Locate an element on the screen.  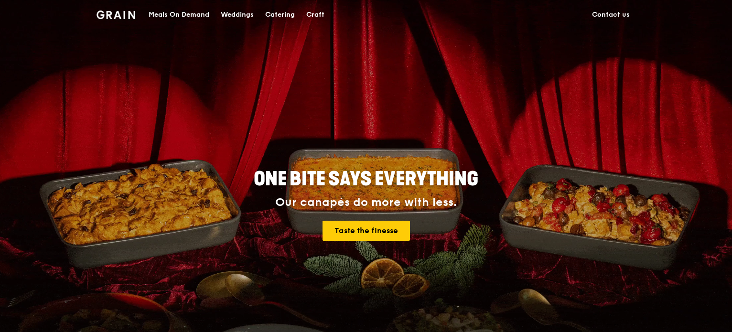
a: Craft is located at coordinates (315, 15).